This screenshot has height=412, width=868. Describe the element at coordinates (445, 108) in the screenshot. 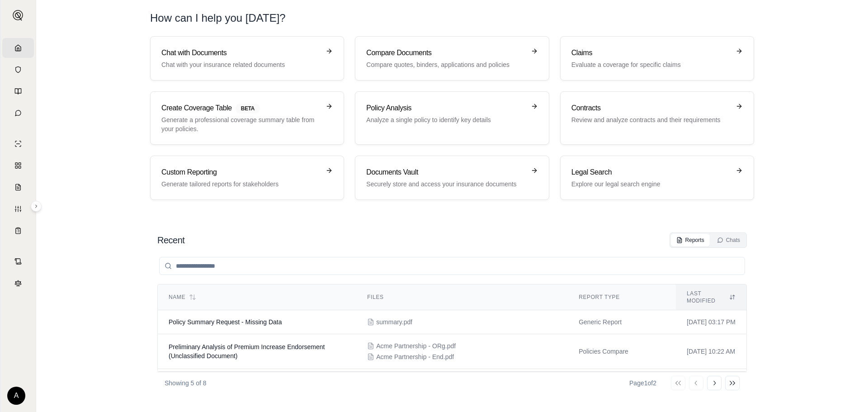

I see `h3: Policy Analysis` at that location.